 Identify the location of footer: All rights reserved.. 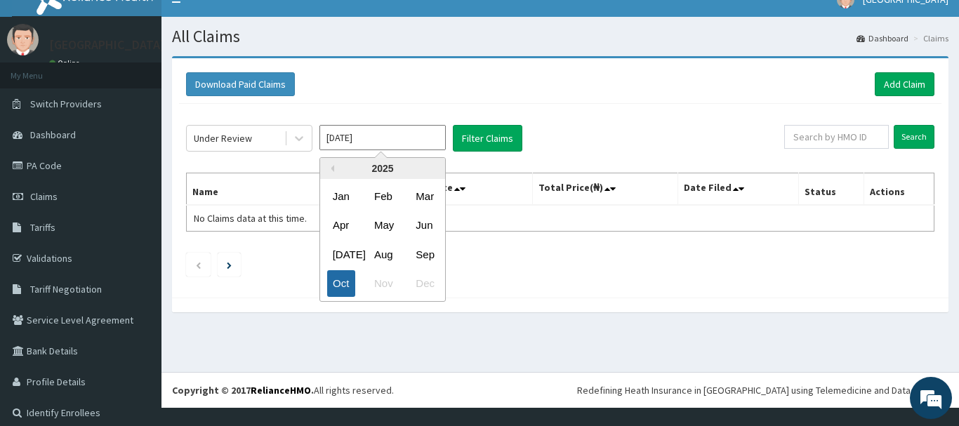
(560, 389).